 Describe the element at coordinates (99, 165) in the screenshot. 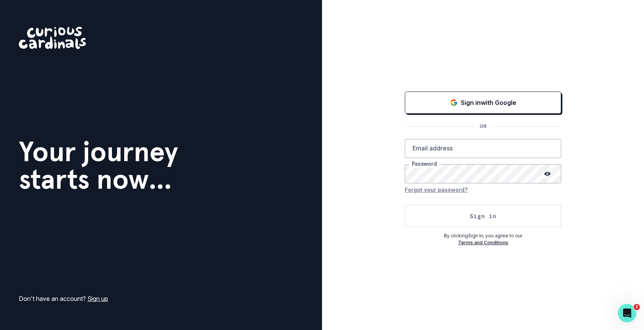

I see `h1: Your journey starts now...` at that location.